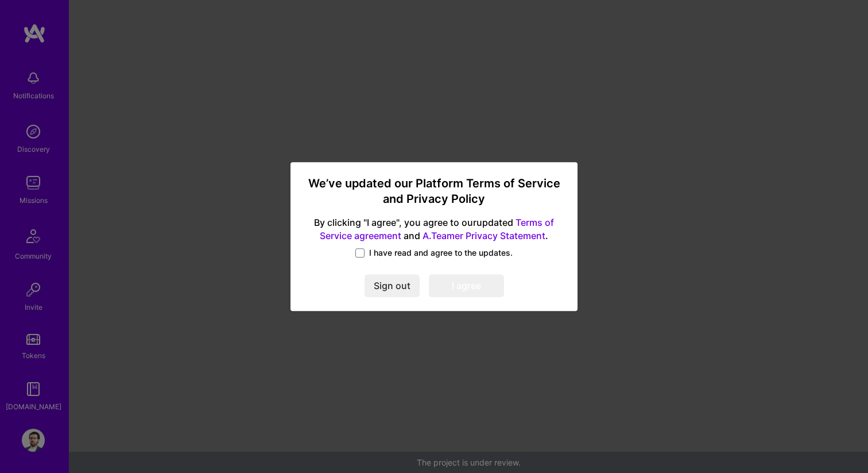 The image size is (868, 473). I want to click on a: Terms of Service agreement, so click(437, 230).